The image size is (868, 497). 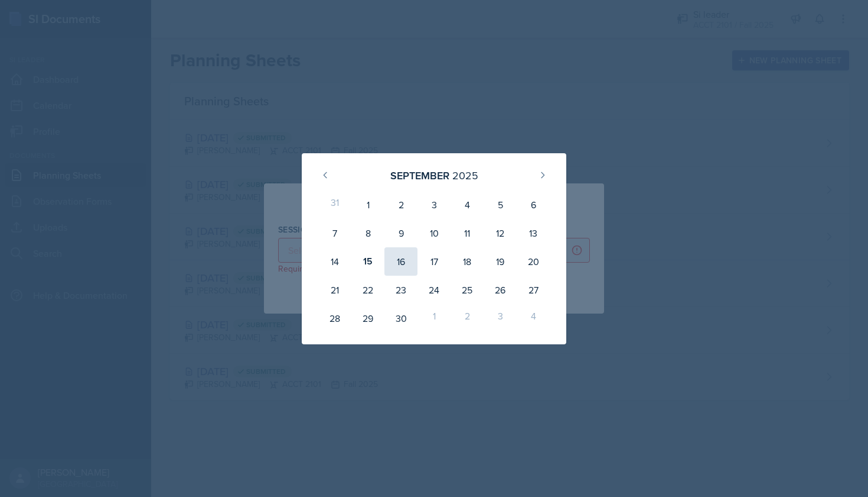 What do you see at coordinates (534, 205) in the screenshot?
I see `div: 6` at bounding box center [534, 205].